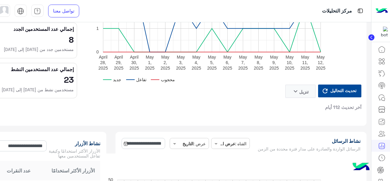 The width and height of the screenshot is (390, 181). Describe the element at coordinates (289, 62) in the screenshot. I see `text: 10,` at that location.